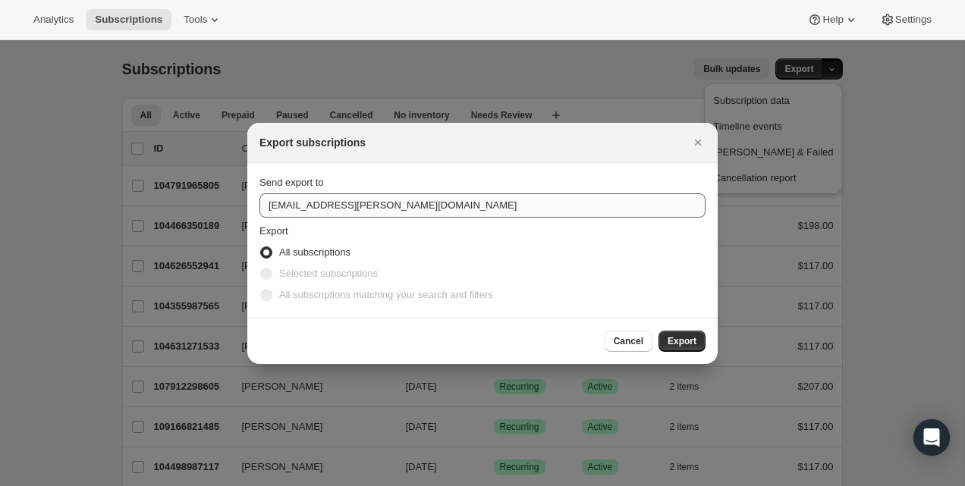 The height and width of the screenshot is (486, 965). What do you see at coordinates (53, 20) in the screenshot?
I see `span: Analytics` at bounding box center [53, 20].